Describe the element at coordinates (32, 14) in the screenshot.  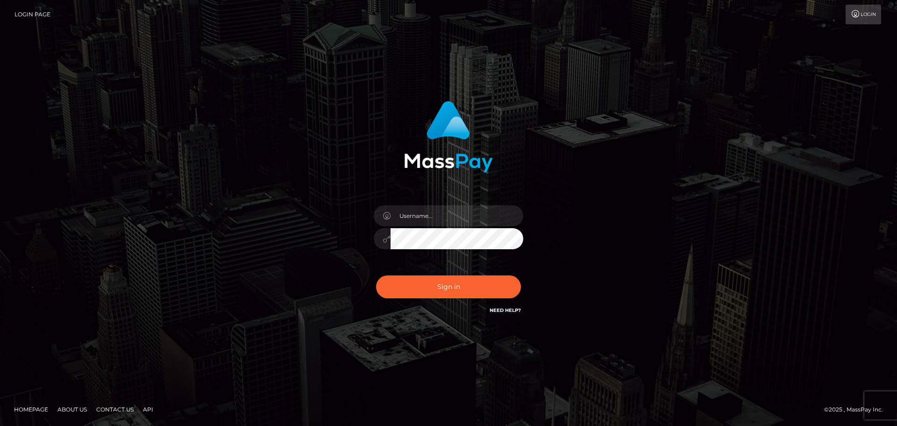
I see `a: Login Page` at that location.